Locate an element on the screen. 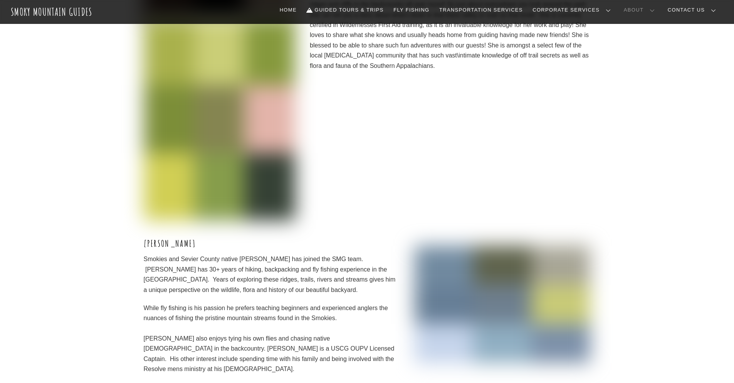  a: Smoky Mountain Guides is located at coordinates (52, 12).